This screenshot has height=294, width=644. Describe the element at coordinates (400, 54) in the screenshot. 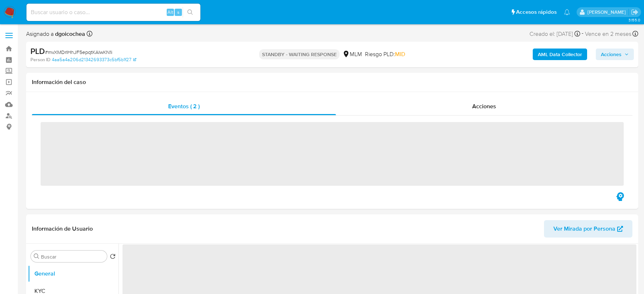

I see `span: MID` at that location.